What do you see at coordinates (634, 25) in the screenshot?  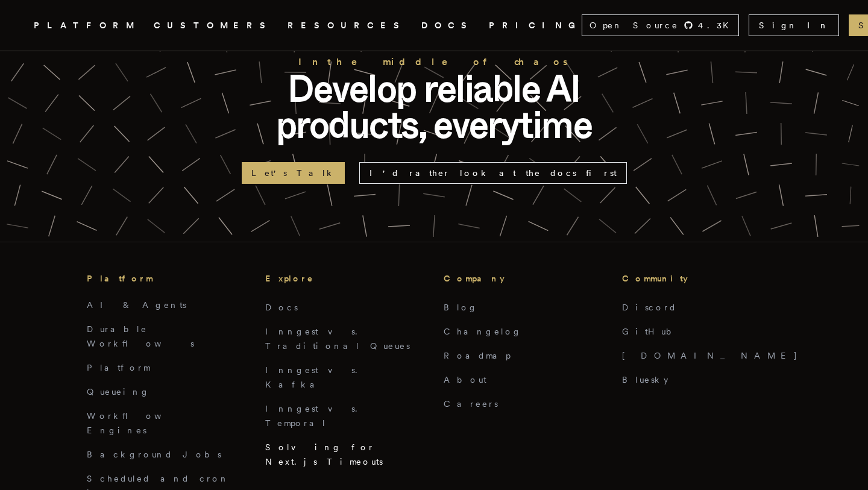 I see `span: Open Source` at bounding box center [634, 25].